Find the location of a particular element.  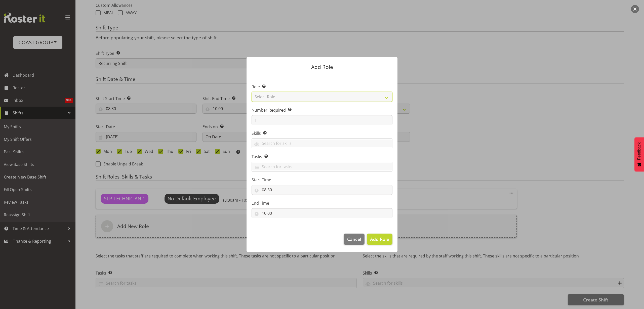

label: Role is located at coordinates (322, 87).